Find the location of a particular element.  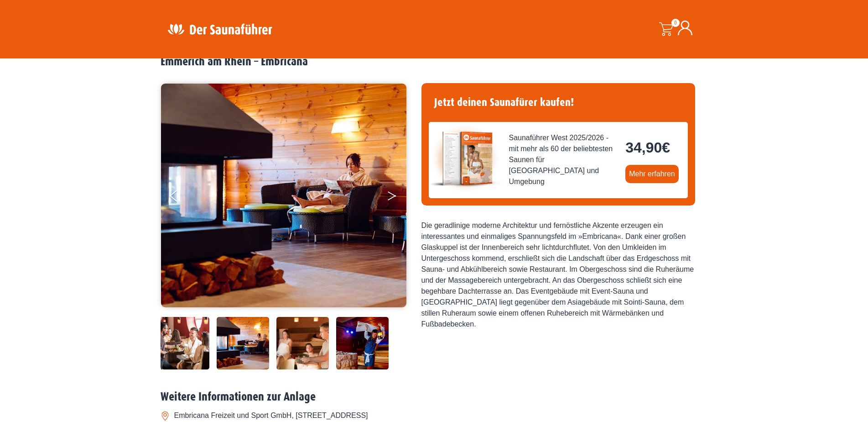

span: 0 is located at coordinates (675, 23).